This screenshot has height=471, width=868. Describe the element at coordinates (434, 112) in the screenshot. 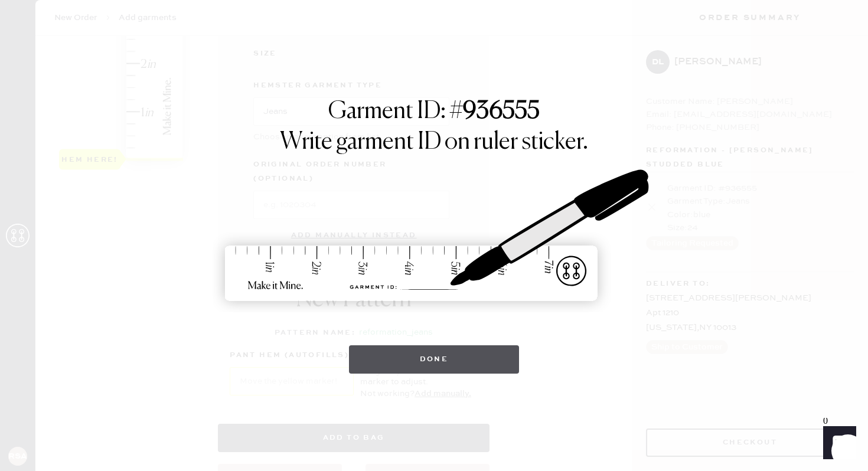

I see `h1: Garment ID: #` at that location.